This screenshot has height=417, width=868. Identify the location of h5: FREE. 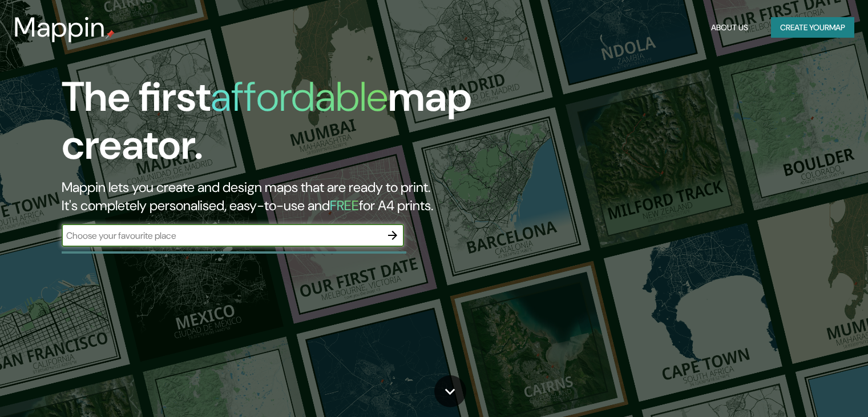
(344, 205).